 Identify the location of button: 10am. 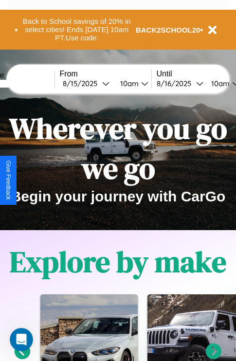
(132, 83).